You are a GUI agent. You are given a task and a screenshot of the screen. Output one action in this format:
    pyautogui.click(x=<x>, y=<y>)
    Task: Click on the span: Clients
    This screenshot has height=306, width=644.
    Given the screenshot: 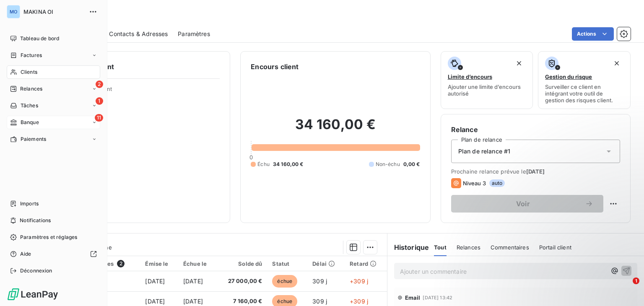 What is the action you would take?
    pyautogui.click(x=29, y=72)
    